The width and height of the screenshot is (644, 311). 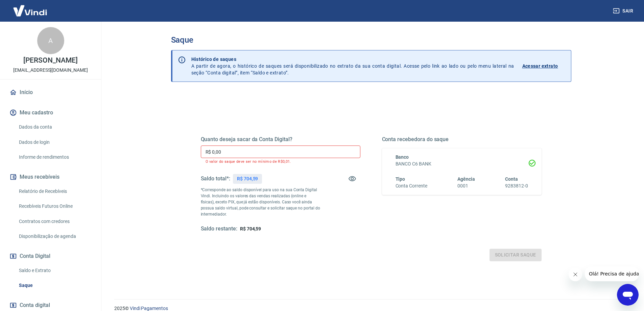 I want to click on a: Saldo e Extrato, so click(x=54, y=270).